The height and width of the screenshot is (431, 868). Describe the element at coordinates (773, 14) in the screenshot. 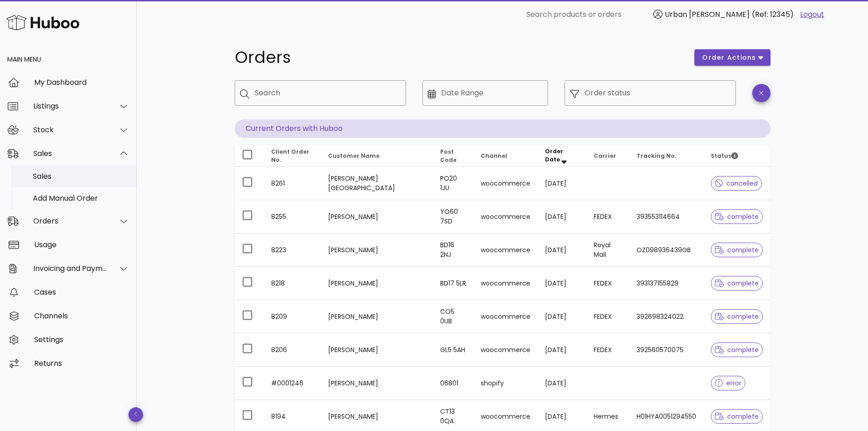

I see `span: (Ref: 12345)` at that location.